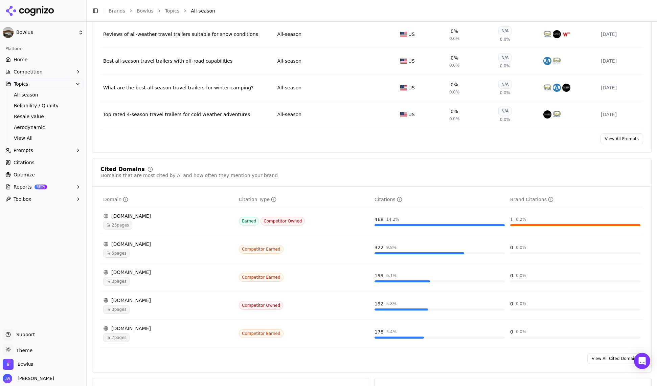  Describe the element at coordinates (24, 175) in the screenshot. I see `span: Optimize` at that location.